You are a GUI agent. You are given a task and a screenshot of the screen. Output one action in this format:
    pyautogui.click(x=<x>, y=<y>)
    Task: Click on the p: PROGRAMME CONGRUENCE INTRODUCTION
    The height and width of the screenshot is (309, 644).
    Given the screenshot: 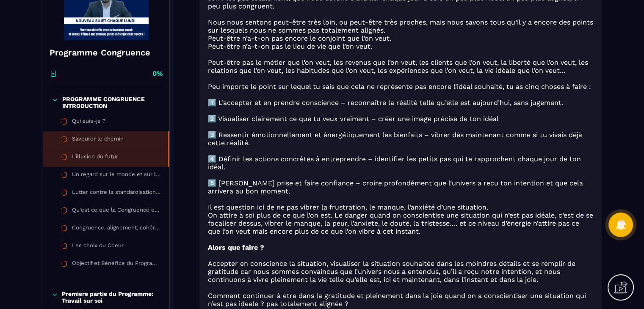 What is the action you would take?
    pyautogui.click(x=111, y=102)
    